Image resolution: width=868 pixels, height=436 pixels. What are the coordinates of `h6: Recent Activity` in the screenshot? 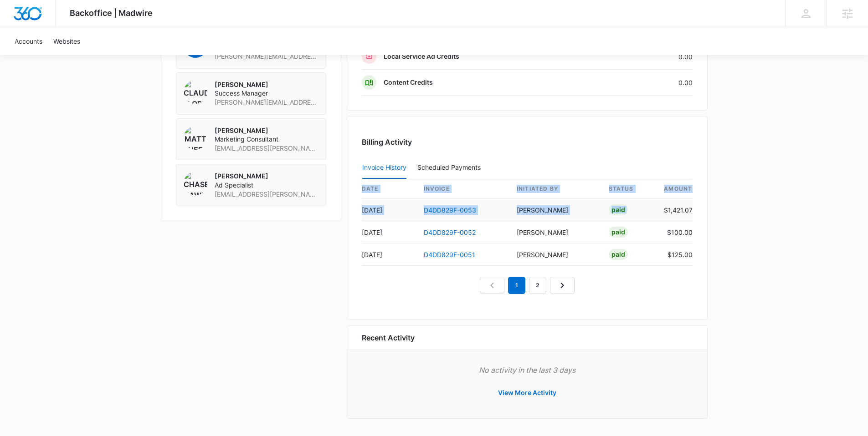 It's located at (388, 338).